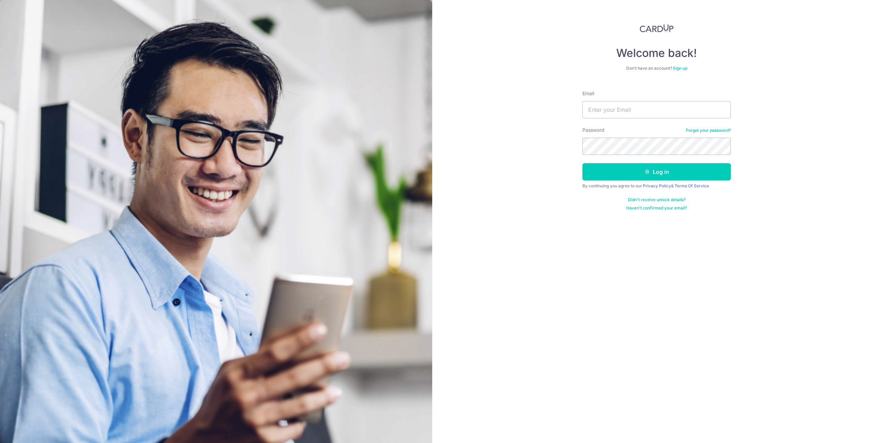 This screenshot has height=443, width=881. I want to click on button: Log in, so click(657, 172).